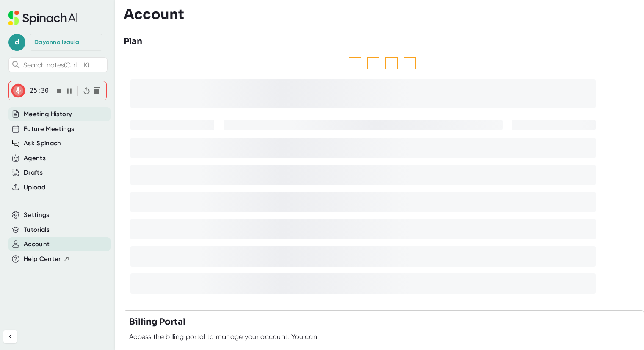  What do you see at coordinates (153, 15) in the screenshot?
I see `h3: Account` at bounding box center [153, 15].